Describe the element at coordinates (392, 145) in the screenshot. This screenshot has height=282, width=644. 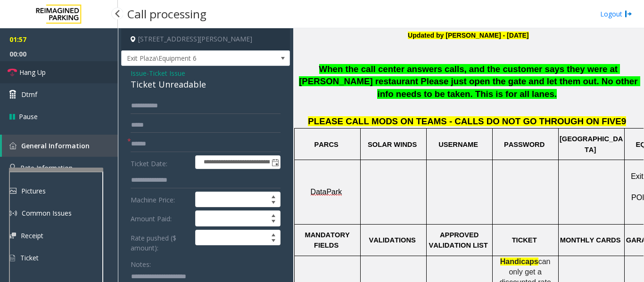
I see `span: SOLAR WINDS` at that location.